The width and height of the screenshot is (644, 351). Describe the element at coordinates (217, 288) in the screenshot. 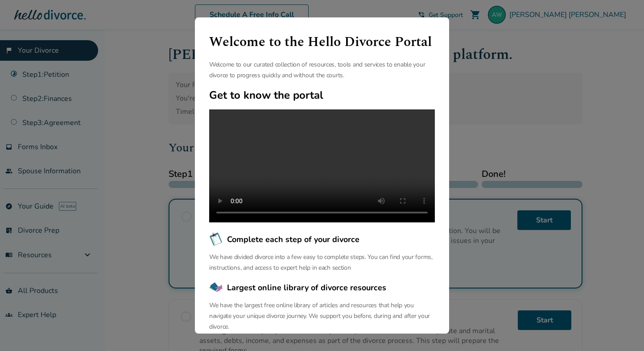

I see `img: Largest online library of divorce resources` at that location.